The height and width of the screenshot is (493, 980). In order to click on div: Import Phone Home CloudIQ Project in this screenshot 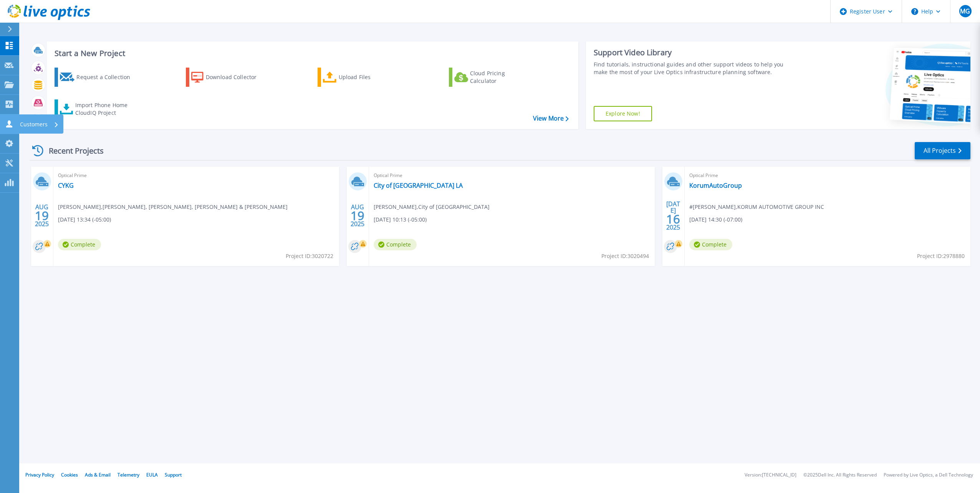, I will do `click(106, 109)`.